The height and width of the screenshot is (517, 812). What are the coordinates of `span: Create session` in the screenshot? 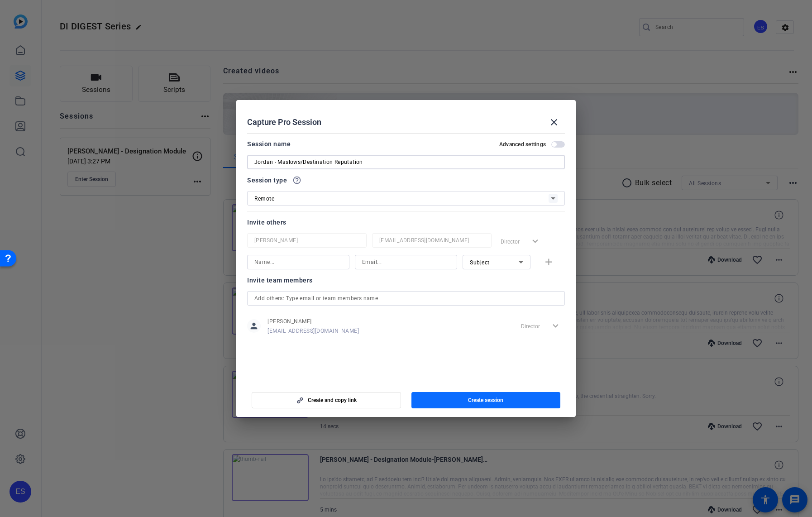 It's located at (486, 400).